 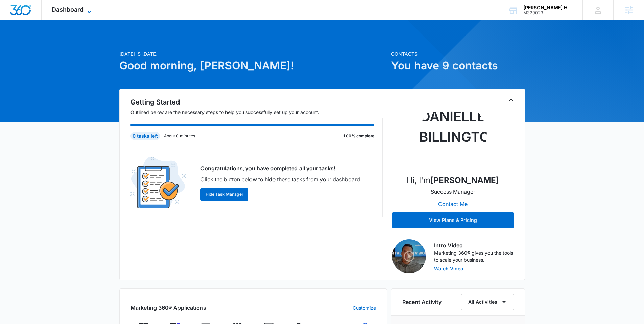 I want to click on p: Hi, I'm, so click(x=452, y=180).